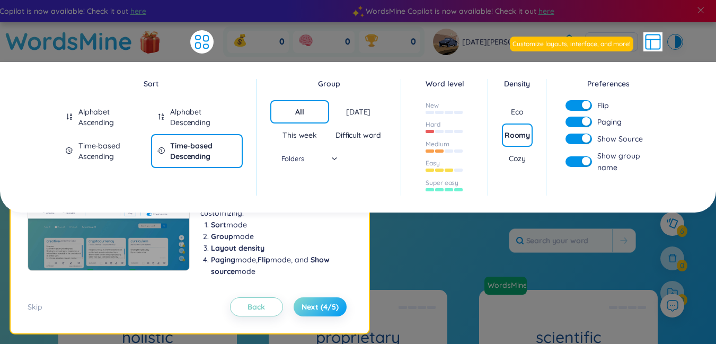  What do you see at coordinates (69, 117) in the screenshot?
I see `span: sort-ascending` at bounding box center [69, 117].